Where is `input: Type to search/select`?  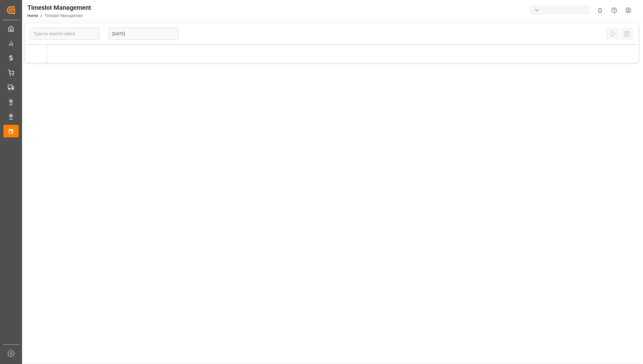
input: Type to search/select is located at coordinates (65, 34).